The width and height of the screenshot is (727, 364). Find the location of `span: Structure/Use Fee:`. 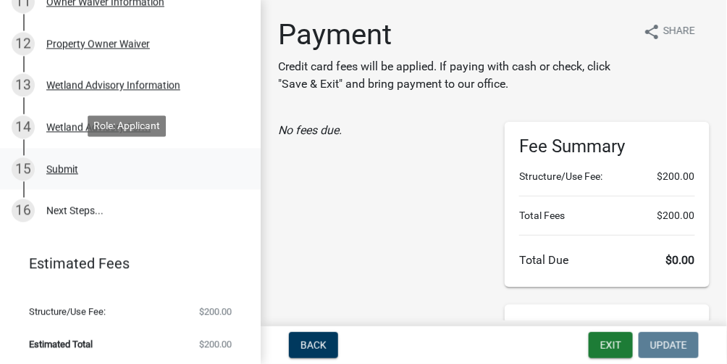

span: Structure/Use Fee: is located at coordinates (67, 311).